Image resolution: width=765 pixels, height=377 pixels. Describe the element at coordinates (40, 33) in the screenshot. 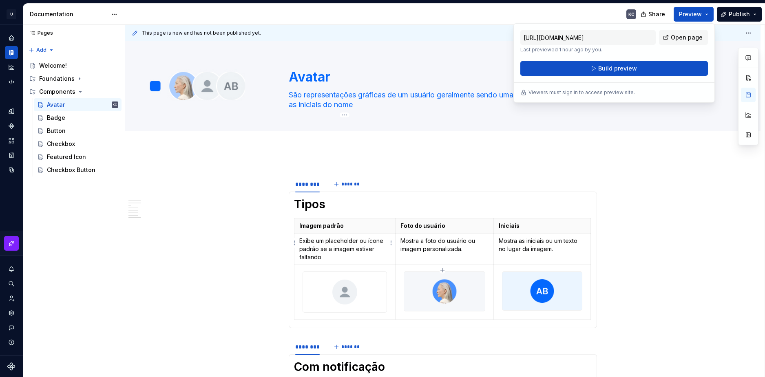

I see `div: Pages` at that location.